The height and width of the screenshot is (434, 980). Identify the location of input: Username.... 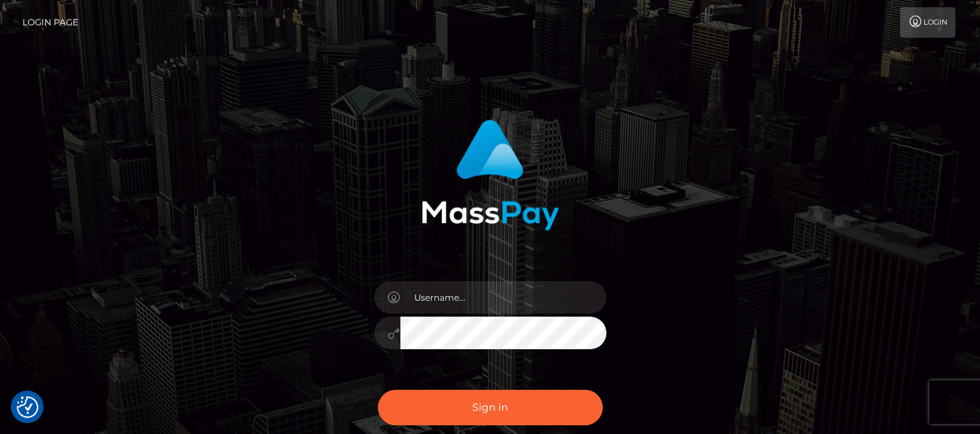
(503, 298).